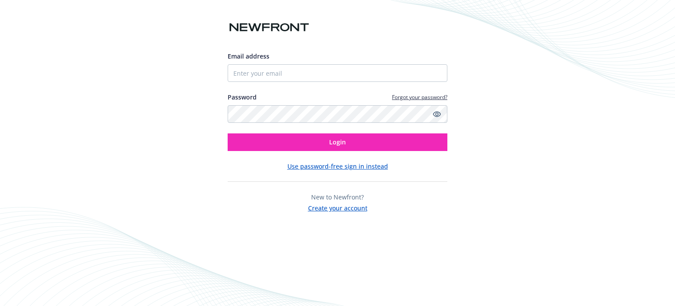  What do you see at coordinates (242, 97) in the screenshot?
I see `label: Password` at bounding box center [242, 97].